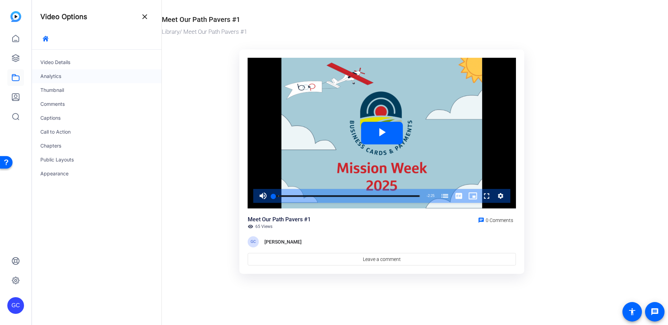 This screenshot has height=325, width=668. Describe the element at coordinates (97, 118) in the screenshot. I see `div: Captions` at that location.